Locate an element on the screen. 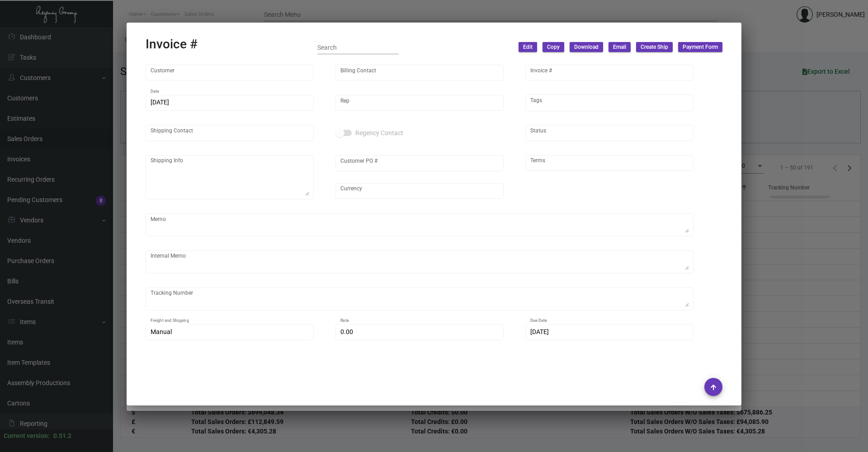  button: Create Ship is located at coordinates (654, 47).